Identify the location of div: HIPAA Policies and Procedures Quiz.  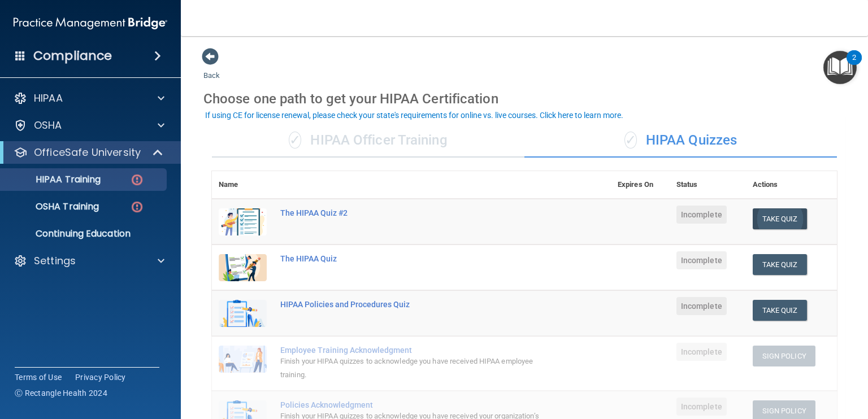
(417, 305).